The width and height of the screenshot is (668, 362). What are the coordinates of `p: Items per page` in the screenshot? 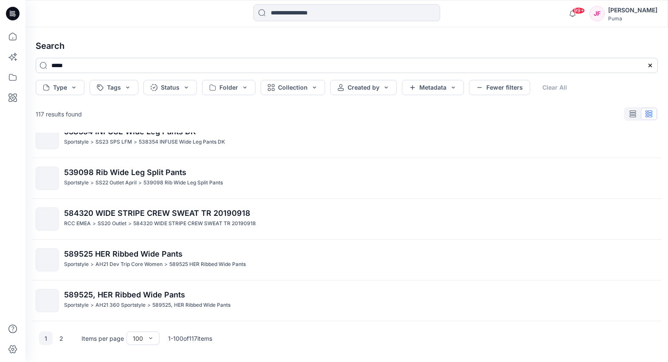 It's located at (103, 338).